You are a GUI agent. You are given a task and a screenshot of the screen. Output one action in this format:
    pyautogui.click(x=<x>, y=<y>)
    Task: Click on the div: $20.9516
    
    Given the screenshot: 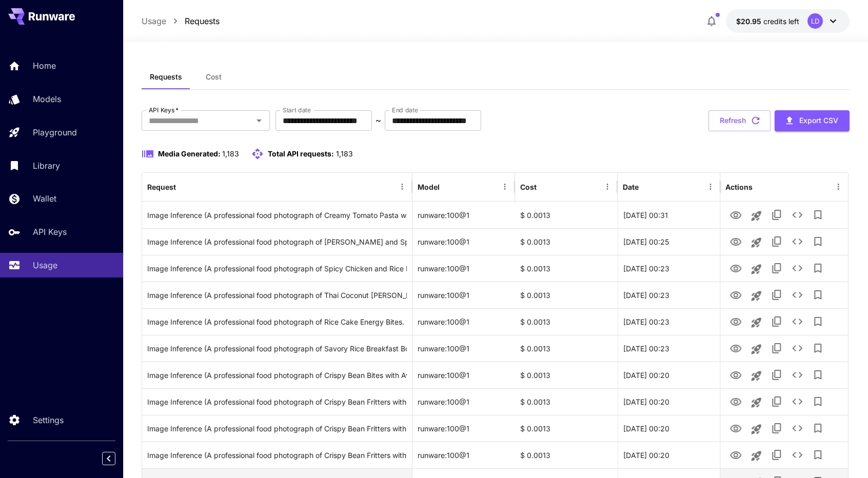 What is the action you would take?
    pyautogui.click(x=768, y=21)
    